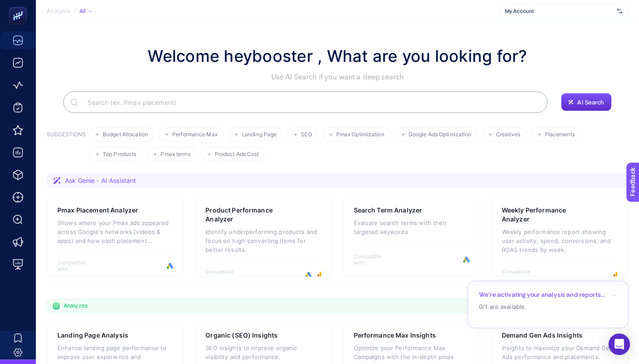 The height and width of the screenshot is (364, 639). I want to click on p: SEO insights to improve organic visibility and performance., so click(263, 352).